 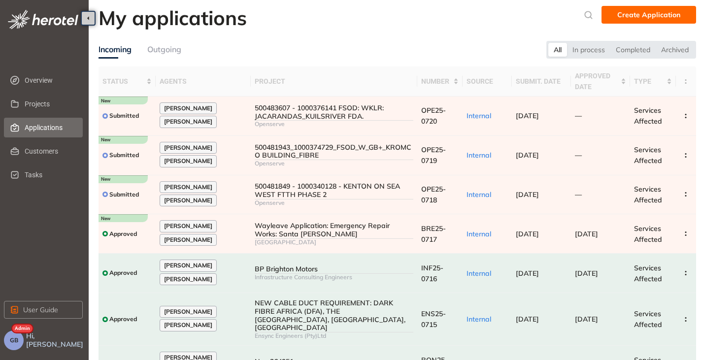 I want to click on div: Outgoing, so click(x=164, y=49).